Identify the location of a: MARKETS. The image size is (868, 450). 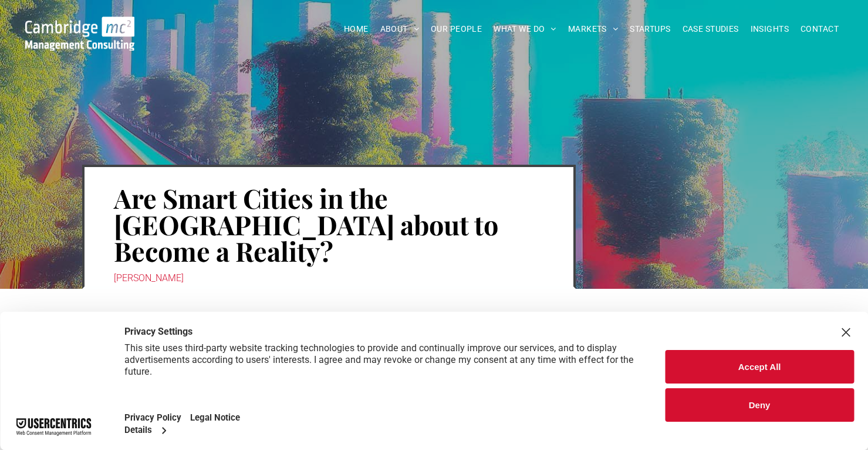
(593, 28).